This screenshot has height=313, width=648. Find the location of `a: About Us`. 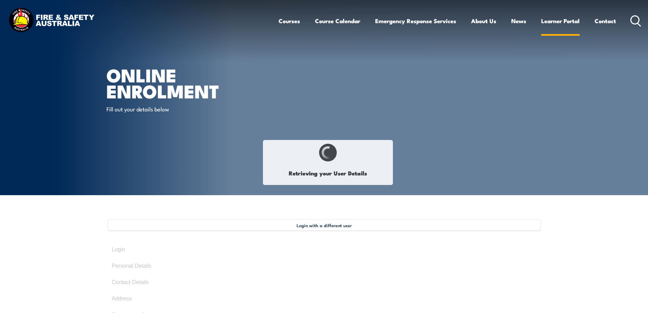

a: About Us is located at coordinates (484, 21).